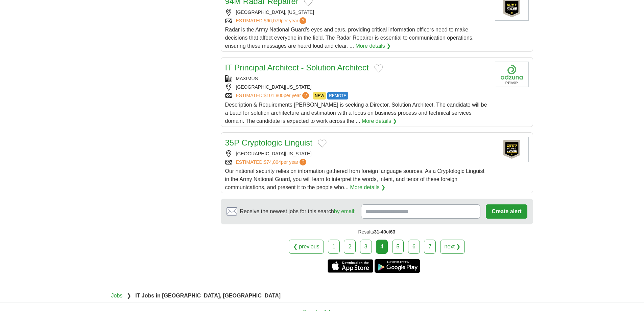 The image size is (644, 311). Describe the element at coordinates (306, 247) in the screenshot. I see `a: ❮ previous` at that location.